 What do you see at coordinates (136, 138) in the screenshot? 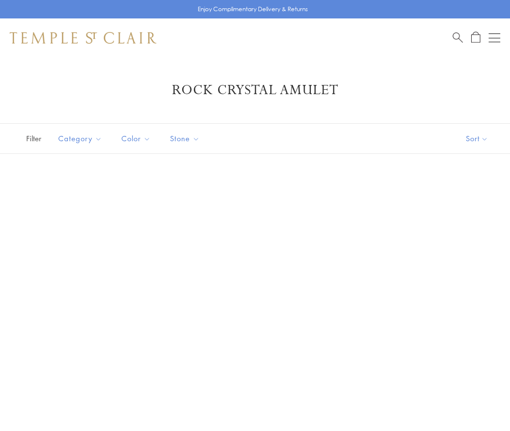
I see `button: Color` at bounding box center [136, 138].